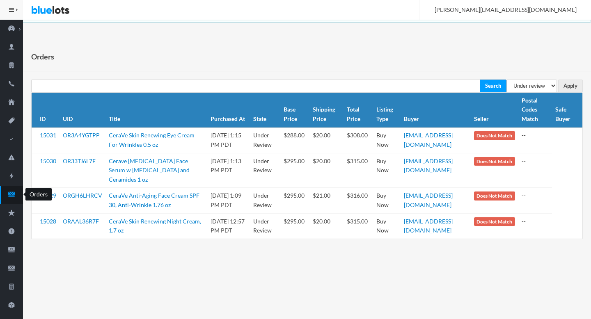 This screenshot has width=591, height=319. What do you see at coordinates (358, 201) in the screenshot?
I see `td: $316.00` at bounding box center [358, 201].